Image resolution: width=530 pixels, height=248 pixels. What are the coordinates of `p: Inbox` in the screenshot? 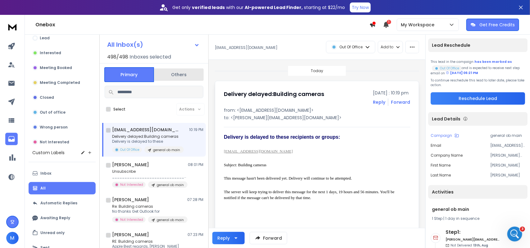 It's located at (46, 174).